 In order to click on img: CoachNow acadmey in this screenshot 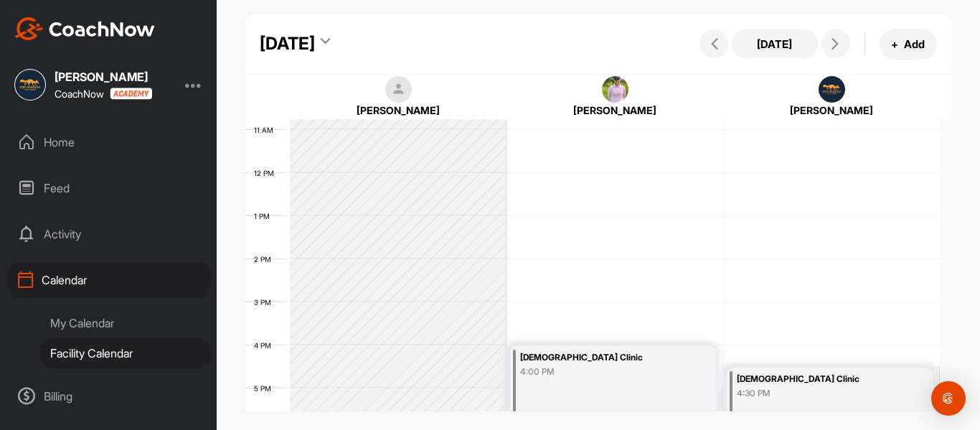, I will do `click(131, 93)`.